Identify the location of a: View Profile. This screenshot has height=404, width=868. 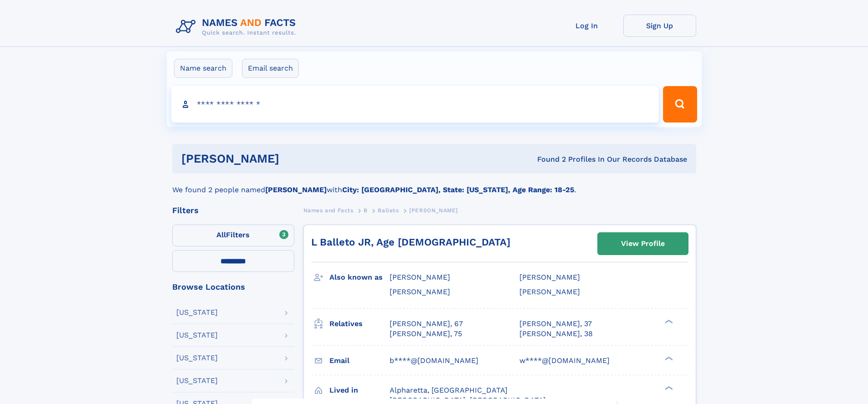
(643, 244).